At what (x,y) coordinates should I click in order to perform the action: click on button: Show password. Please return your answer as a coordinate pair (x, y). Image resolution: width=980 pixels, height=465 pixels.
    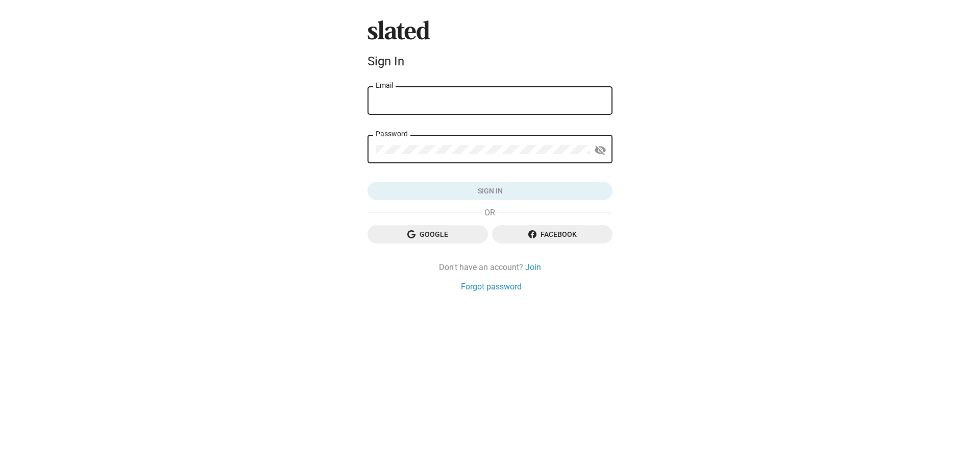
    Looking at the image, I should click on (600, 150).